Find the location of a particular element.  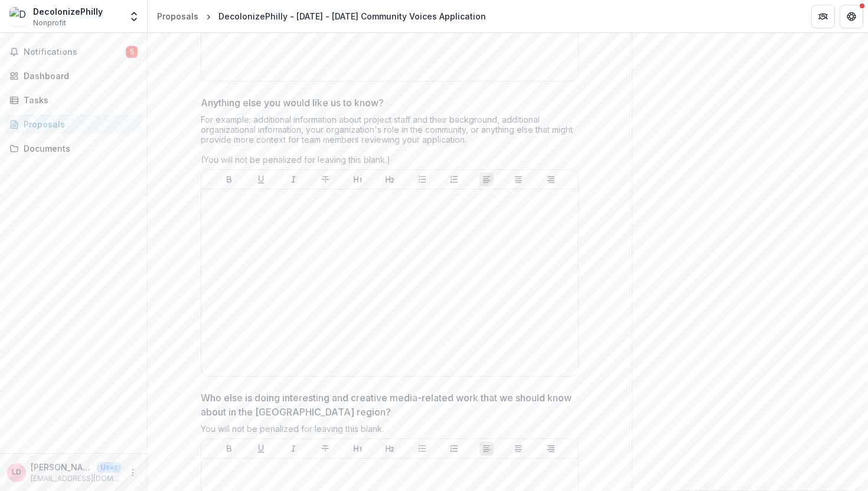

span: 5 is located at coordinates (131, 52).